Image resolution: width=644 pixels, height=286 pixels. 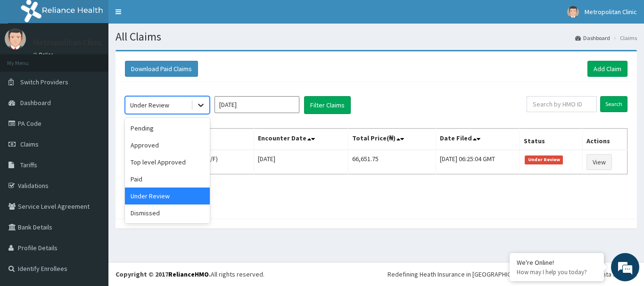 I want to click on th: Date Filed, so click(x=478, y=139).